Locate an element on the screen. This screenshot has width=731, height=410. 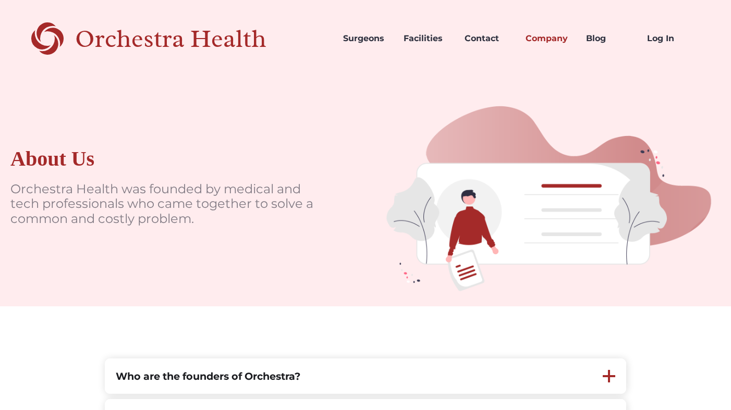
a: Facilities is located at coordinates (425, 39).